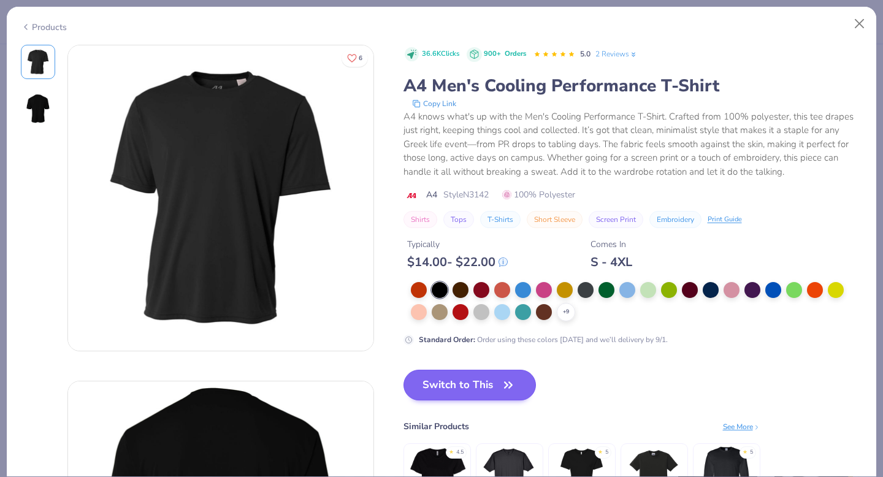 The height and width of the screenshot is (477, 883). I want to click on span: 5.0, so click(585, 54).